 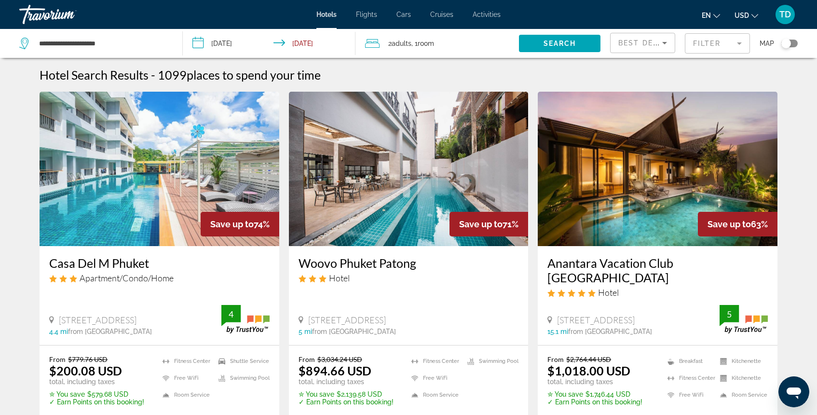 What do you see at coordinates (96, 394) in the screenshot?
I see `p: $579.68 USD` at bounding box center [96, 394].